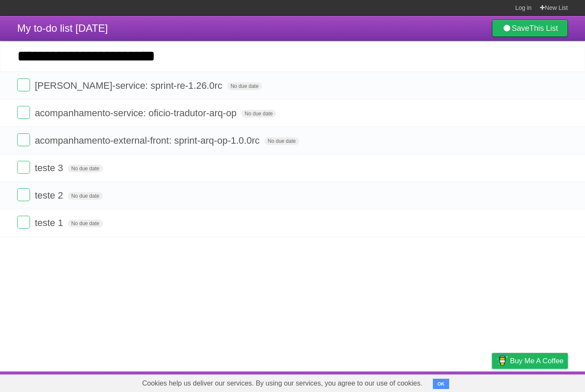 This screenshot has height=392, width=585. What do you see at coordinates (536, 361) in the screenshot?
I see `span: Buy me a coffee` at bounding box center [536, 361].